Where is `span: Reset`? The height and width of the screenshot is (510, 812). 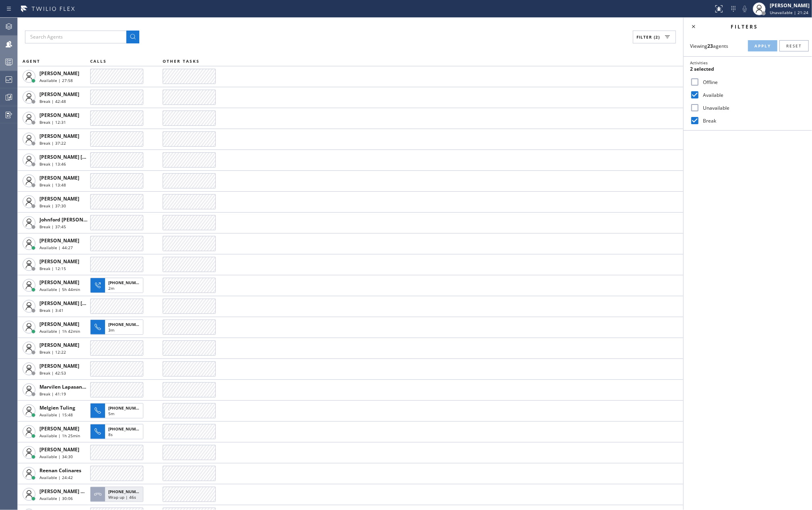 span: Reset is located at coordinates (794, 46).